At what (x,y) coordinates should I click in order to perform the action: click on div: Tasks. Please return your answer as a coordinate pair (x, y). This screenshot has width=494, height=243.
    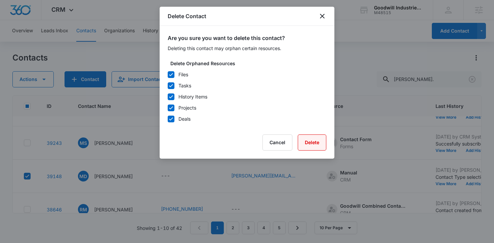
    Looking at the image, I should click on (185, 85).